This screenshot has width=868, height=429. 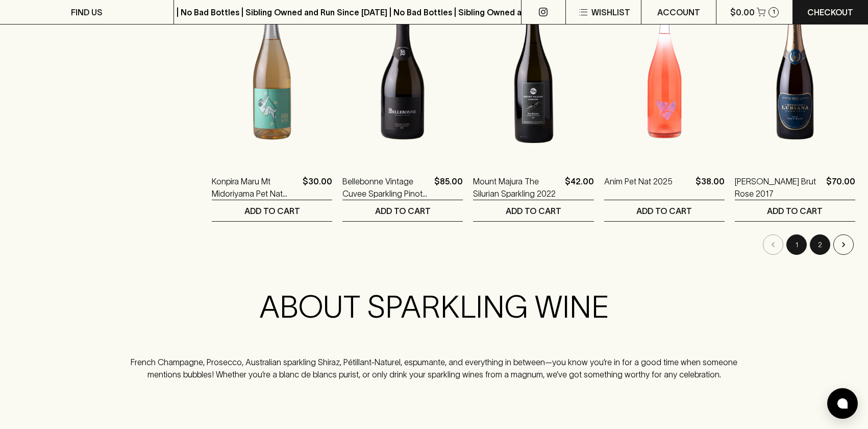 What do you see at coordinates (434, 368) in the screenshot?
I see `p: French Champagne, Prosecco, Australian sparkling Shiraz, Pétillant-Naturel, espumante, and everyt...` at bounding box center [434, 368].